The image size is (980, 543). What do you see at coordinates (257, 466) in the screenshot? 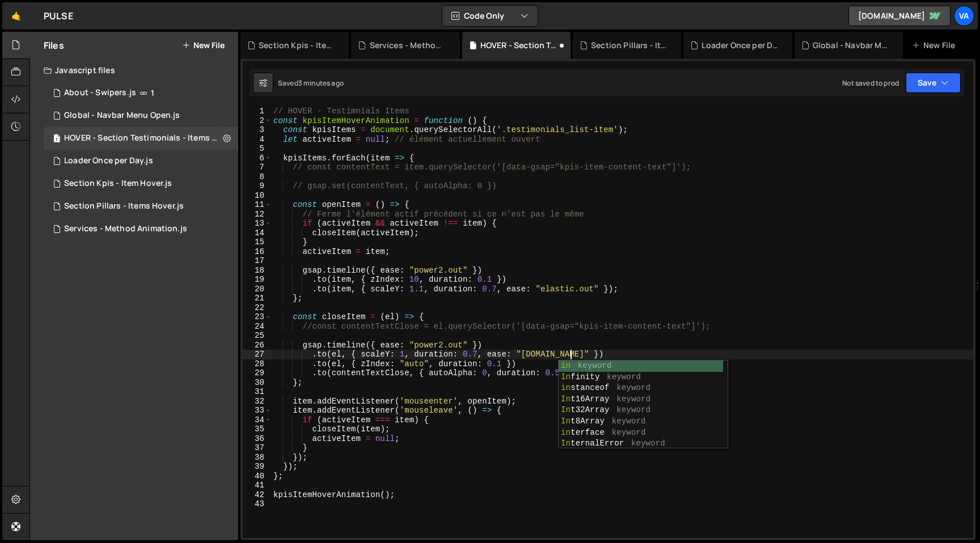
I see `div: 39` at bounding box center [257, 466].